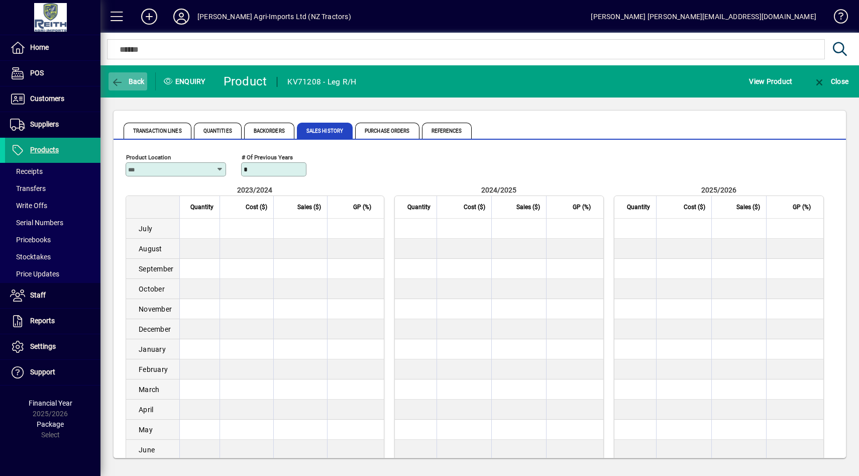 This screenshot has height=476, width=859. What do you see at coordinates (30, 257) in the screenshot?
I see `span: Stocktakes` at bounding box center [30, 257].